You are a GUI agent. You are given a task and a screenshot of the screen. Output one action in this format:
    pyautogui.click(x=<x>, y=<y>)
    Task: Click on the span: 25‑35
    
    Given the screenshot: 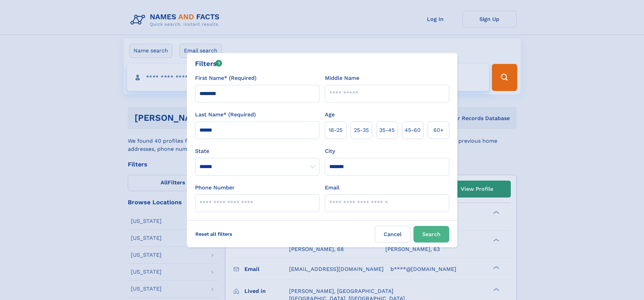 What is the action you would take?
    pyautogui.click(x=361, y=130)
    